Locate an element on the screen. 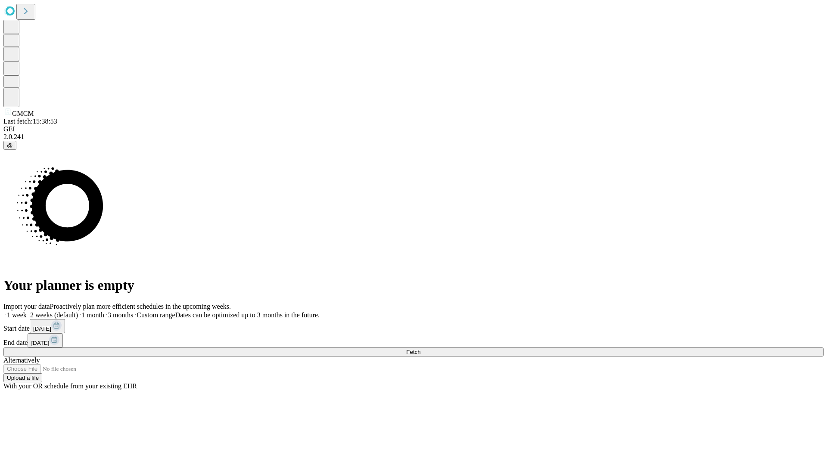 The image size is (827, 465). span: Alternatively is located at coordinates (22, 360).